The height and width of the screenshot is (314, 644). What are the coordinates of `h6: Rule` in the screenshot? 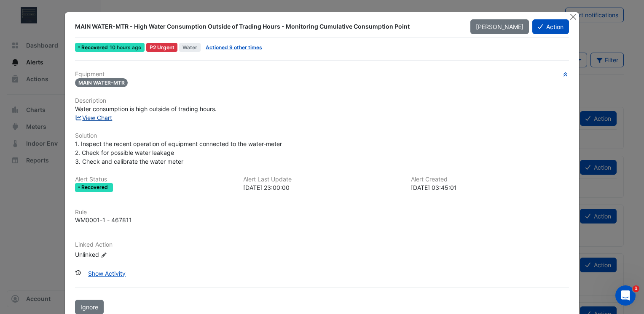 It's located at (322, 212).